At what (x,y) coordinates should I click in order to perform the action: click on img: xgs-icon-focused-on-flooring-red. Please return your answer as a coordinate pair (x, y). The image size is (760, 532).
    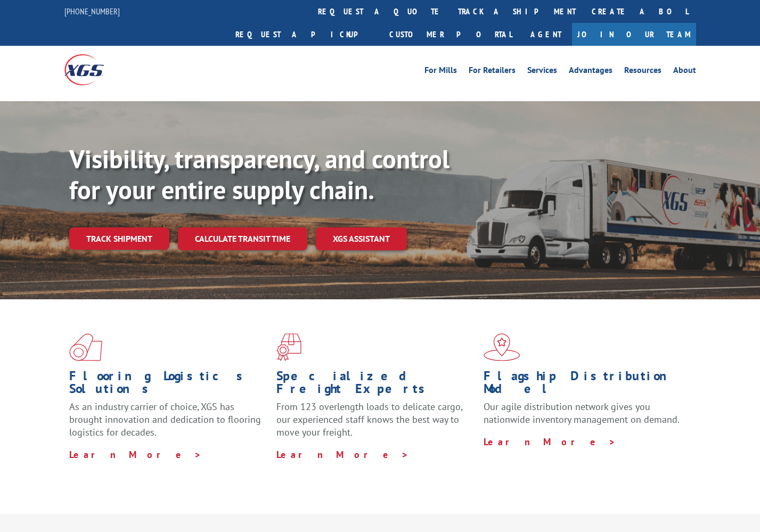
    Looking at the image, I should click on (288, 347).